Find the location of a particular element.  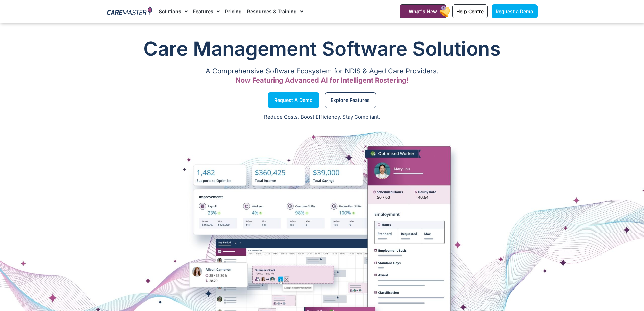

a: Explore Features is located at coordinates (350, 100).